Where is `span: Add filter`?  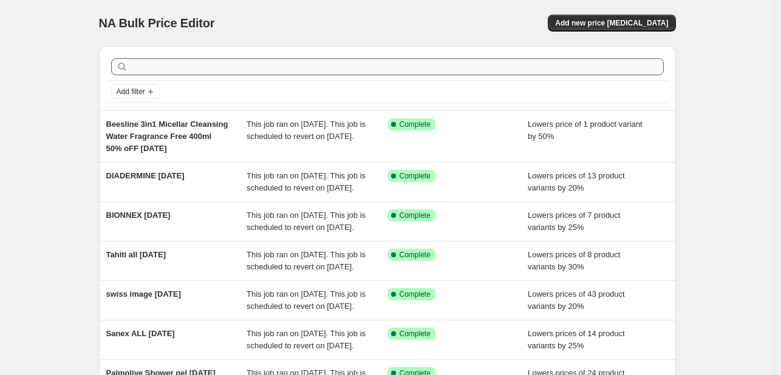 span: Add filter is located at coordinates (131, 92).